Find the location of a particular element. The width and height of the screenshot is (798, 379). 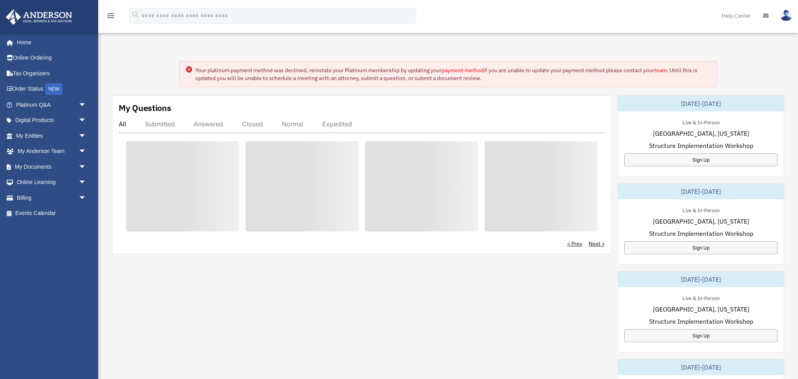

div: NEW is located at coordinates (54, 89).